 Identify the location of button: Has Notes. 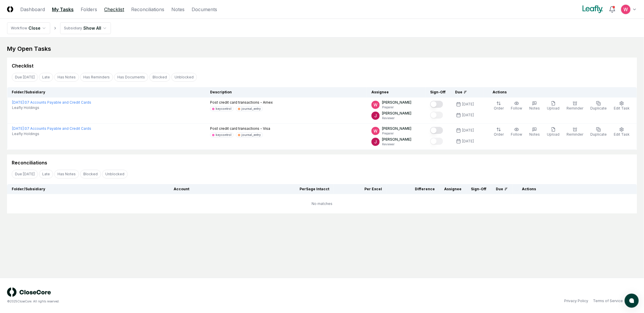
(67, 77).